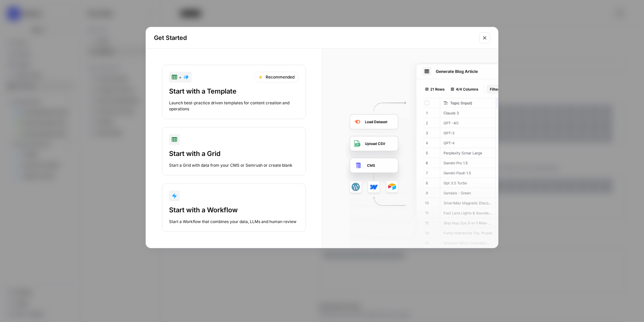 Image resolution: width=644 pixels, height=322 pixels. What do you see at coordinates (234, 208) in the screenshot?
I see `button: Start with a WorkflowStart a Workflow that combines your data, LLMs and human review` at bounding box center [234, 208].